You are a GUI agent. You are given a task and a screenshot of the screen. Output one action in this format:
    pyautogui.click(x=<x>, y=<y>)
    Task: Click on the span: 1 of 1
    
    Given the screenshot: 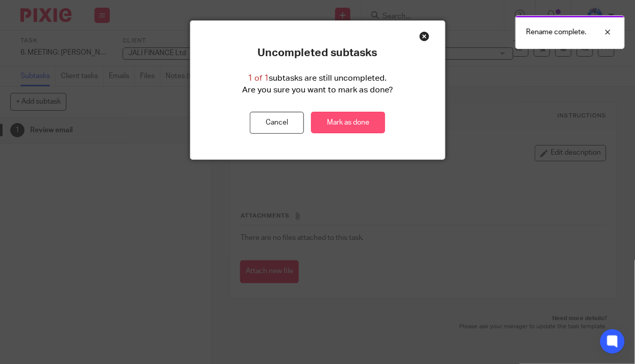 What is the action you would take?
    pyautogui.click(x=259, y=78)
    